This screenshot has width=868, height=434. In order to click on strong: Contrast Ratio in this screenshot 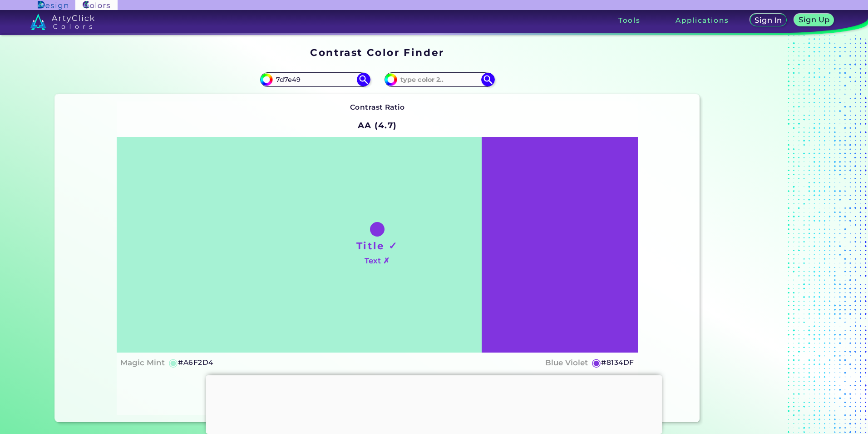, I will do `click(377, 107)`.